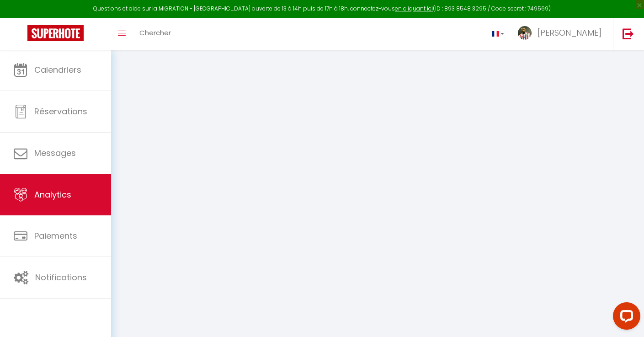 The image size is (644, 337). Describe the element at coordinates (414, 8) in the screenshot. I see `a: en cliquant ici` at that location.